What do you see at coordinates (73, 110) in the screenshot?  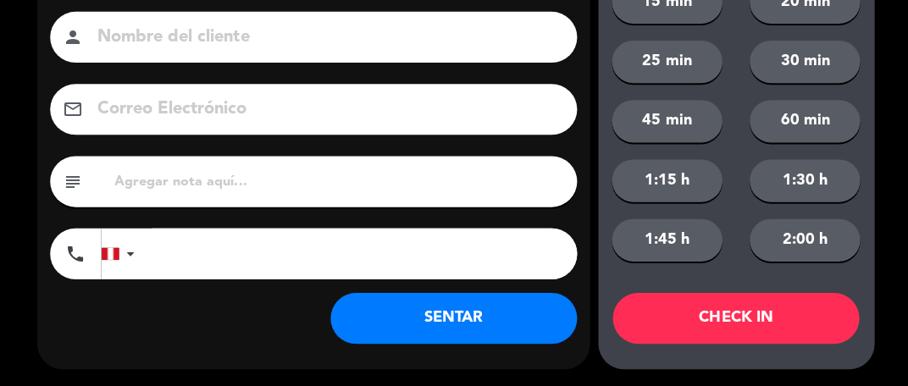 I see `i: email` at bounding box center [73, 110].